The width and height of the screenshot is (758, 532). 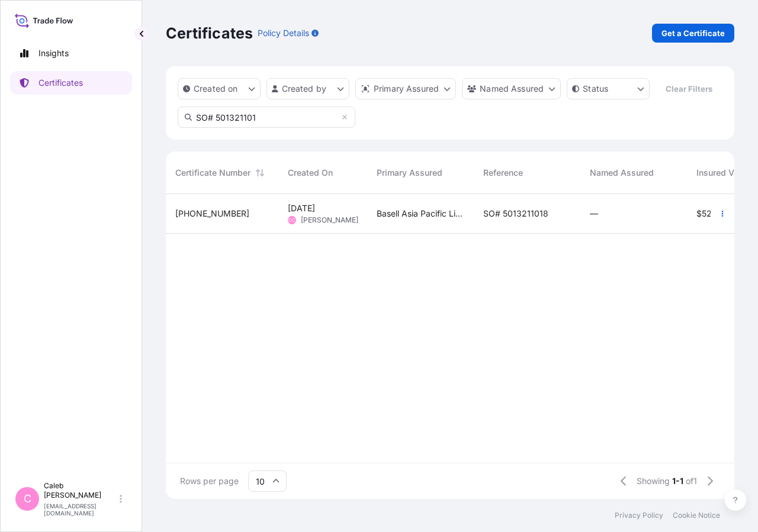 What do you see at coordinates (283, 33) in the screenshot?
I see `p: Policy Details` at bounding box center [283, 33].